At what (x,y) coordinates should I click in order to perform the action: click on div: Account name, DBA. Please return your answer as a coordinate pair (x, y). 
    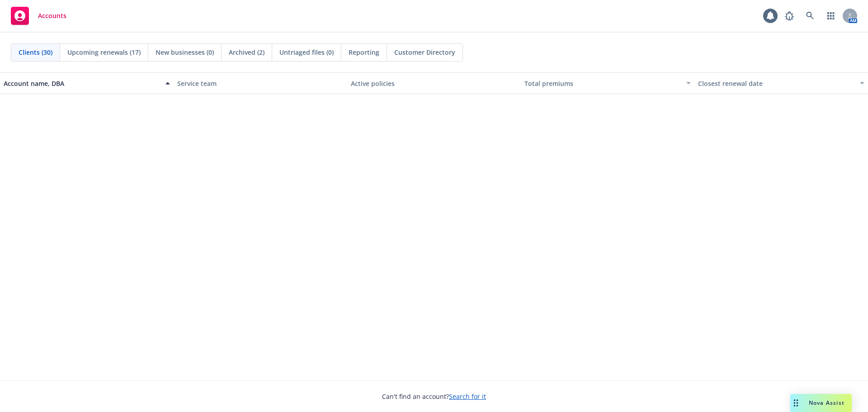
    Looking at the image, I should click on (82, 83).